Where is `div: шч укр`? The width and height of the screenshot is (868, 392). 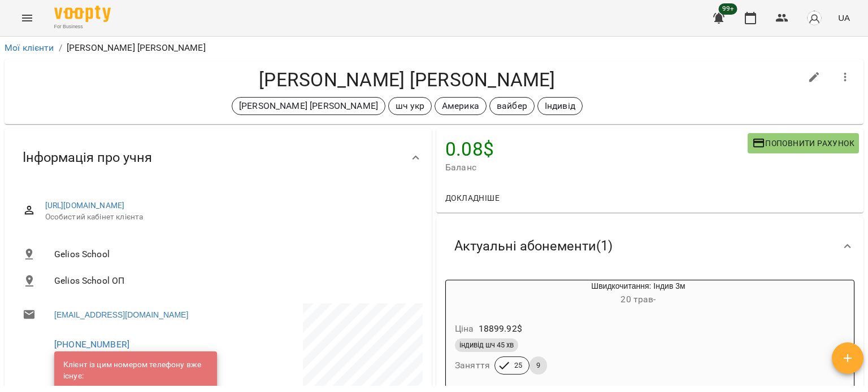
div: шч укр is located at coordinates (409, 106).